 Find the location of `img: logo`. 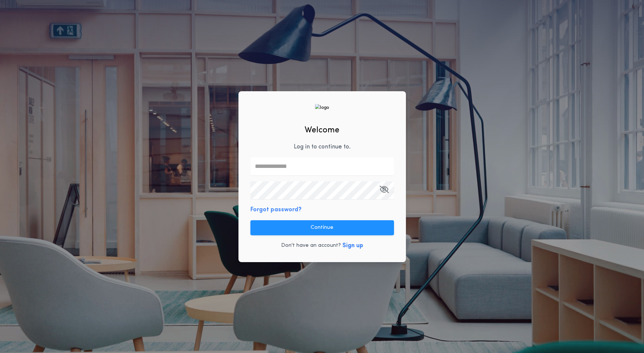

img: logo is located at coordinates (322, 107).